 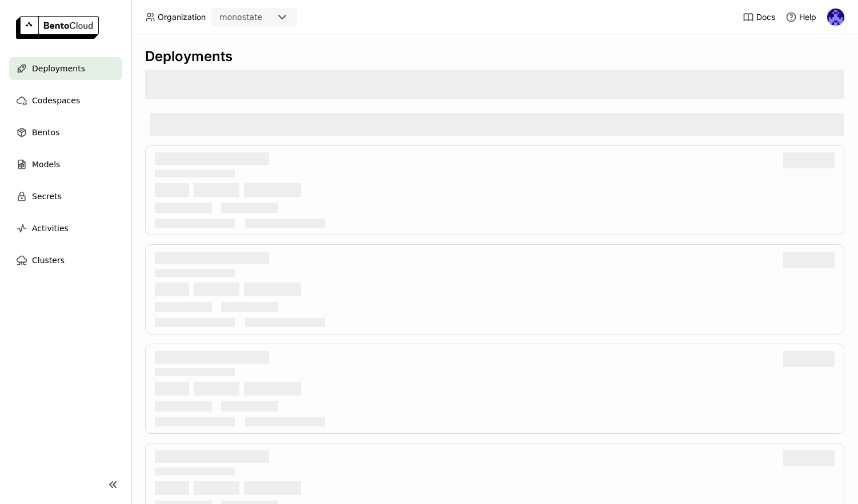 What do you see at coordinates (66, 132) in the screenshot?
I see `a: Bentos` at bounding box center [66, 132].